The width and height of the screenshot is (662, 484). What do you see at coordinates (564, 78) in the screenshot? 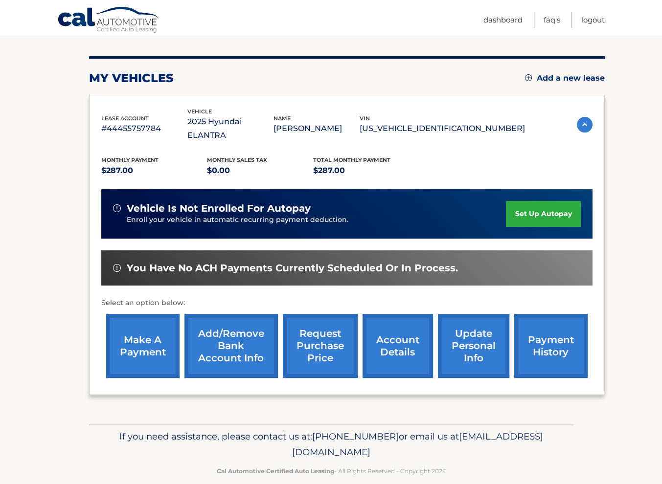
I see `a: Add a new lease` at bounding box center [564, 78].